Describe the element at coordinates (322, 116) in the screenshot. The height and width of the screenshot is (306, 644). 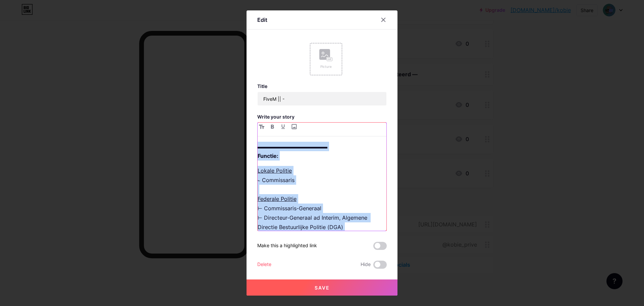
I see `h3: Write your story` at that location.